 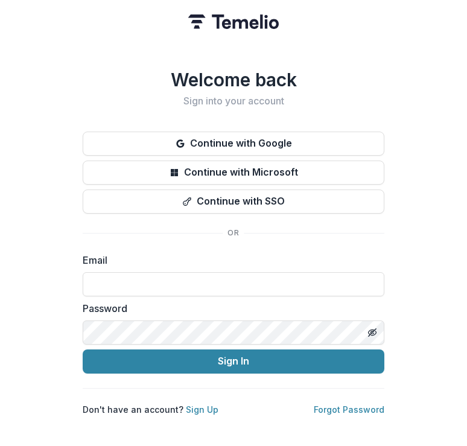 I want to click on a: Sign Up, so click(x=202, y=409).